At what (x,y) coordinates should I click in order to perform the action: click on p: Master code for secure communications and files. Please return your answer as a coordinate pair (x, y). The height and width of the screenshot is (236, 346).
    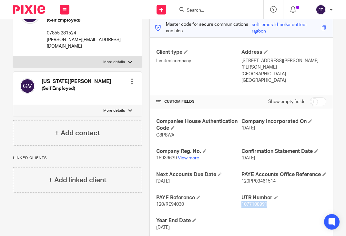
    Looking at the image, I should click on (203, 28).